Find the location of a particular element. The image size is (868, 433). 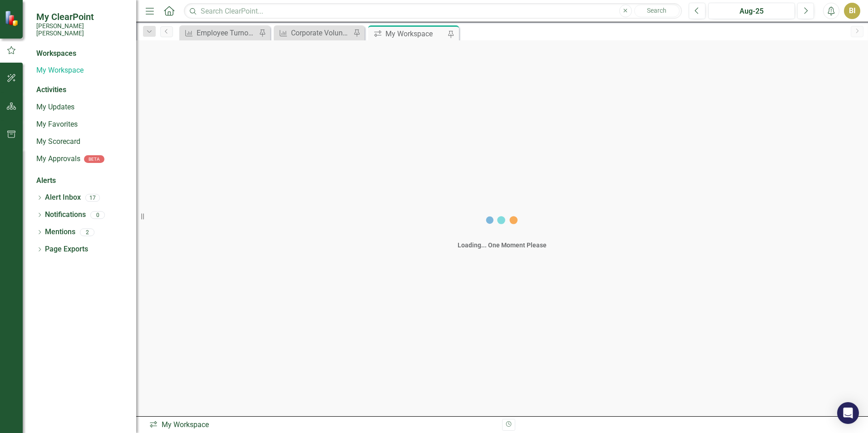

button: Search is located at coordinates (657, 11).